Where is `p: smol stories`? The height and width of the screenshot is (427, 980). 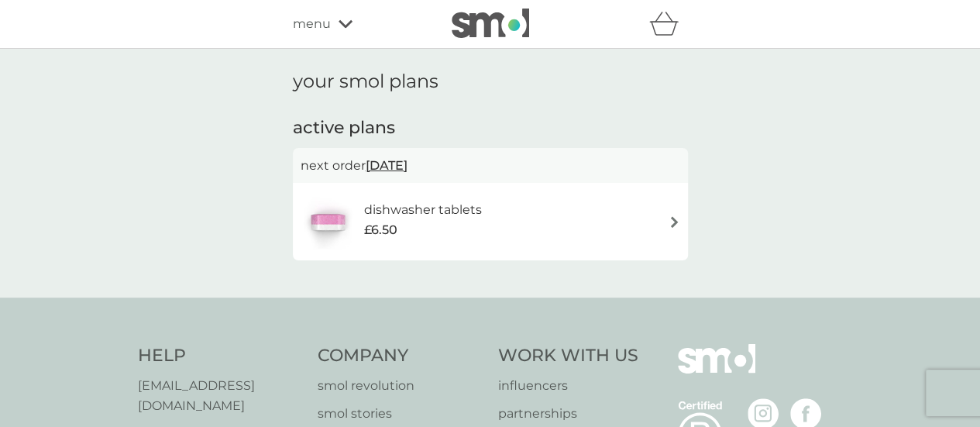 p: smol stories is located at coordinates (400, 414).